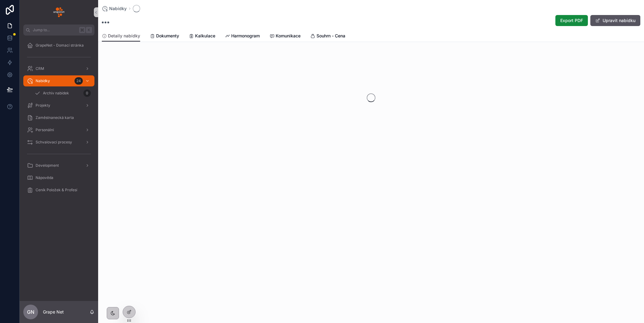  Describe the element at coordinates (121, 36) in the screenshot. I see `a: Detaily nabídky` at that location.